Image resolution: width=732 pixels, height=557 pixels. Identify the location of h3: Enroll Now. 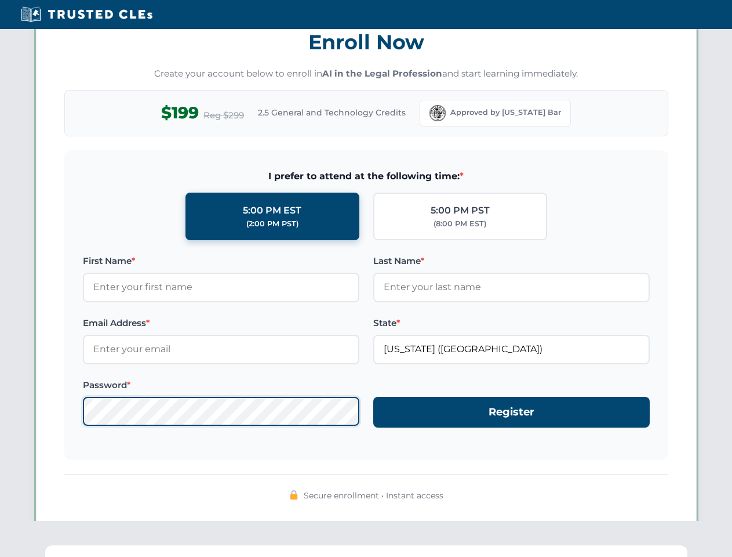
(366, 42).